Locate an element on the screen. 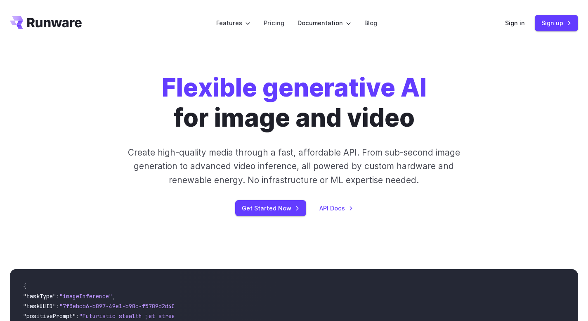 Image resolution: width=588 pixels, height=321 pixels. label: Features is located at coordinates (233, 23).